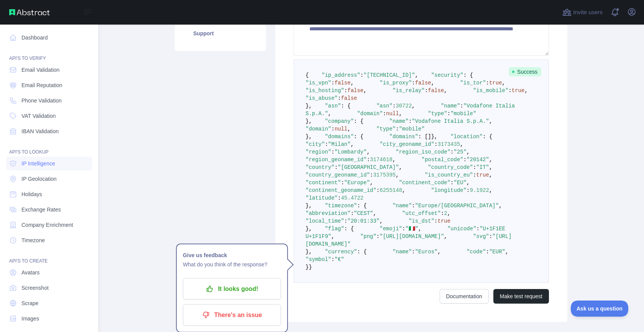  What do you see at coordinates (341, 205) in the screenshot?
I see `span: "timezone"` at bounding box center [341, 205].